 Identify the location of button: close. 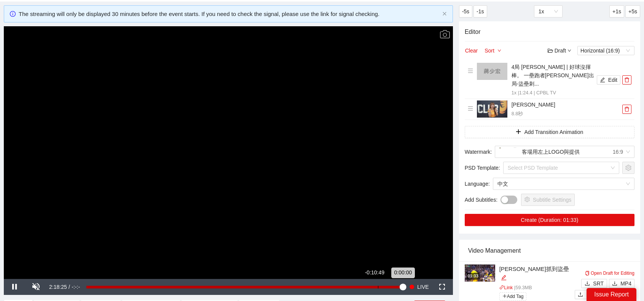
(444, 14).